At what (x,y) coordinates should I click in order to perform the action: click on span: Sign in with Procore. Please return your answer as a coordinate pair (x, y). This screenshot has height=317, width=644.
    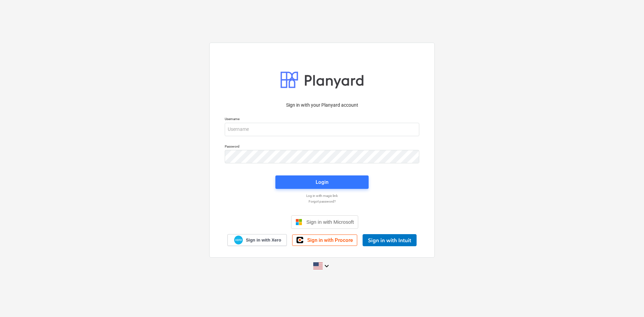
    Looking at the image, I should click on (330, 240).